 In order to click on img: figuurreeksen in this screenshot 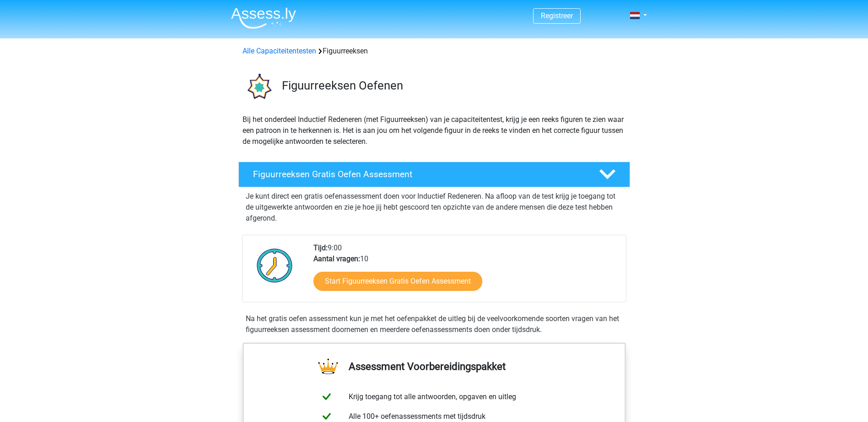, I will do `click(258, 87)`.